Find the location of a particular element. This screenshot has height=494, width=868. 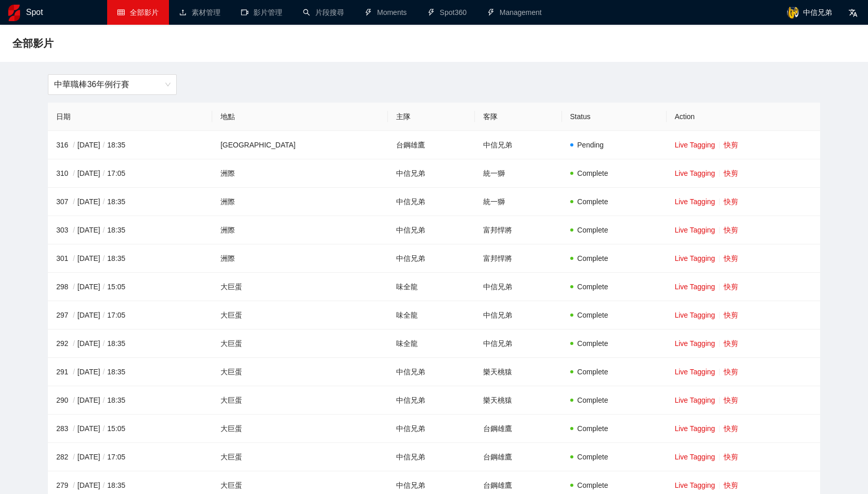

a: thunderboltMoments is located at coordinates (386, 12).